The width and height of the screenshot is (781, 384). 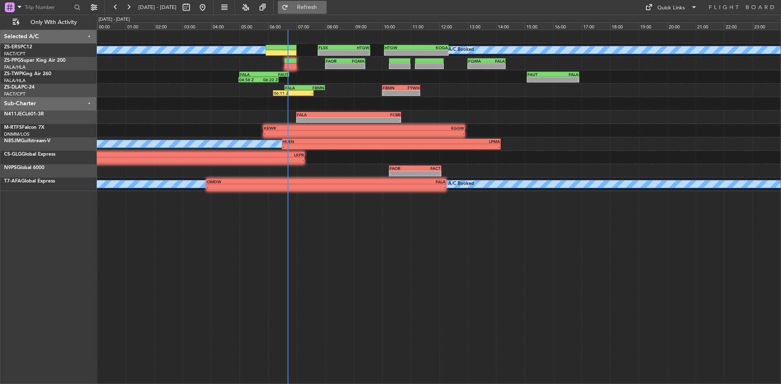 I want to click on div: EGGW, so click(x=414, y=128).